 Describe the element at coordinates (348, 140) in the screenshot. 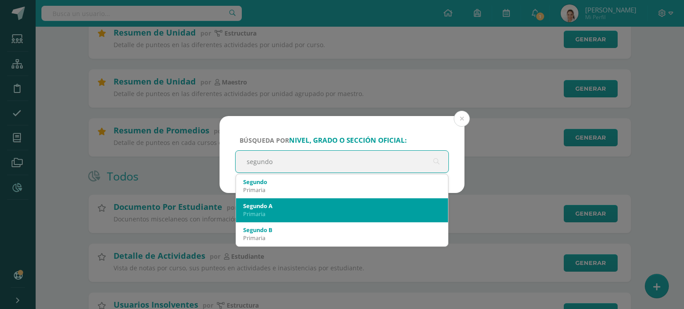

I see `strong: nivel, grado o sección oficial:` at that location.